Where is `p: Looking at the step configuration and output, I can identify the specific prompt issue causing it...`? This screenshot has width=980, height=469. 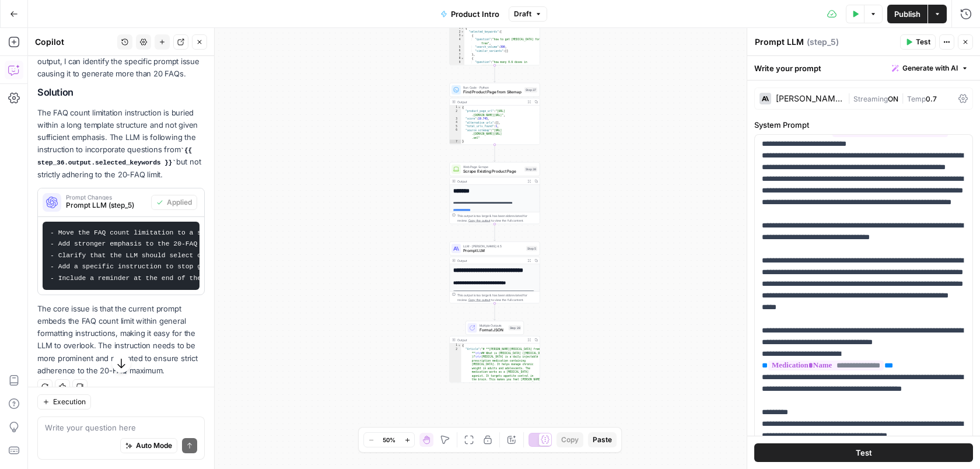 p: Looking at the step configuration and output, I can identify the specific prompt issue causing it... is located at coordinates (120, 61).